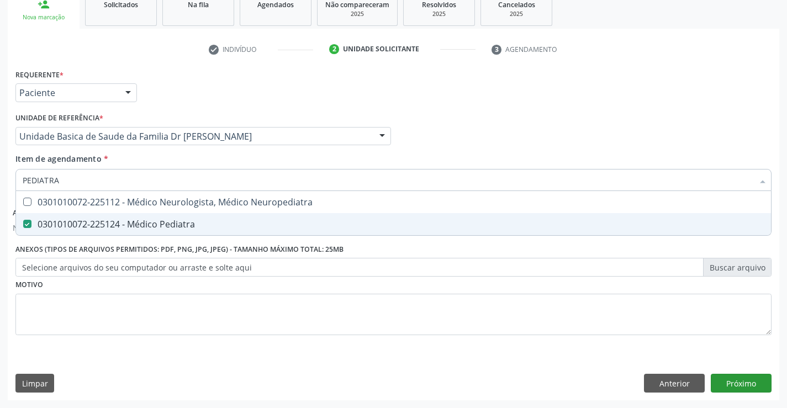  Describe the element at coordinates (62, 227) in the screenshot. I see `p: Nenhum anexo disponível.` at that location.